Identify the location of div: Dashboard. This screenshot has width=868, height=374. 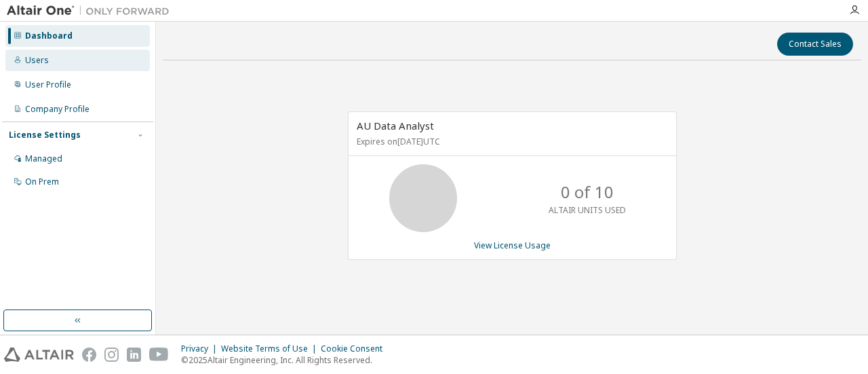
(49, 36).